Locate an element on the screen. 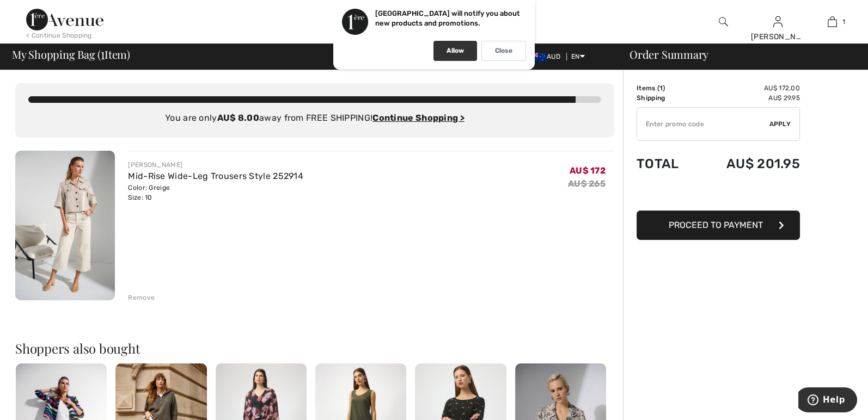  div: You are only away from FREE SHIPPING! is located at coordinates (315, 118).